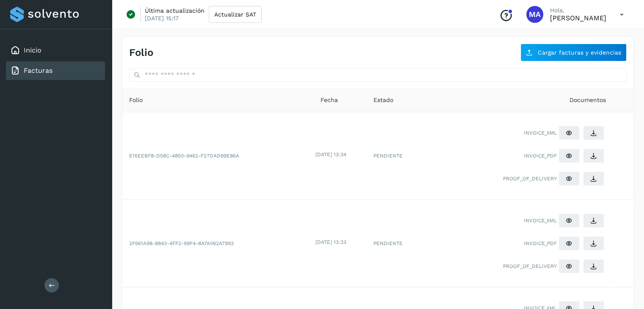  Describe the element at coordinates (235, 15) in the screenshot. I see `button: Actualizar SAT` at that location.